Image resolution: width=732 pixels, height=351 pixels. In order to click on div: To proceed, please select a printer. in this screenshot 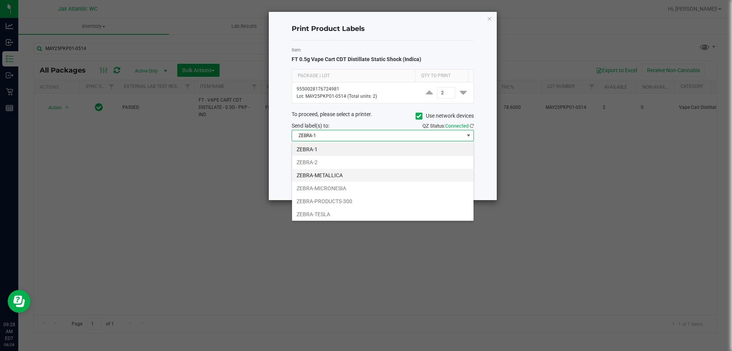, I will do `click(383, 116)`.